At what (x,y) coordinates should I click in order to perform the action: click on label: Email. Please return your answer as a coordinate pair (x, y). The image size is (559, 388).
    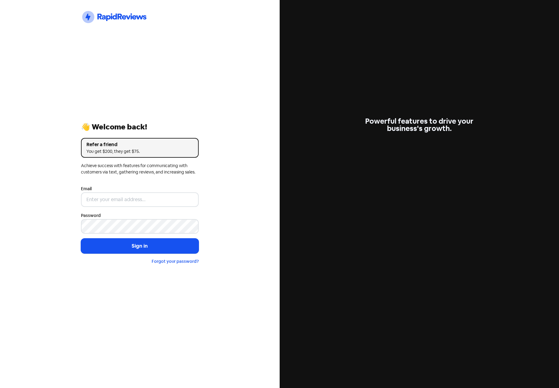
    Looking at the image, I should click on (86, 188).